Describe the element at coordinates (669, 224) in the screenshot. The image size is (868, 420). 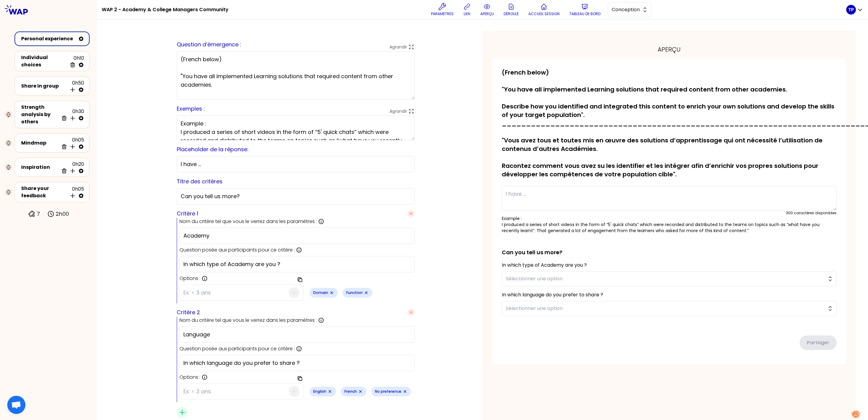
I see `p: Example : I produced a series of short videos in the form of “5' quick chats” which were recorded...` at that location.